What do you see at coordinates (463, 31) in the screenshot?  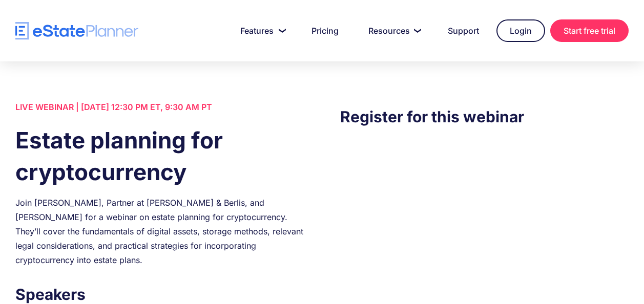 I see `a: Support` at bounding box center [463, 31].